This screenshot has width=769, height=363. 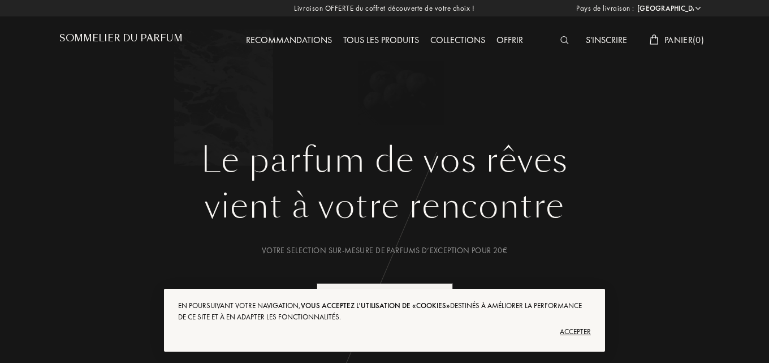 What do you see at coordinates (381, 40) in the screenshot?
I see `a: Tous les produits` at bounding box center [381, 40].